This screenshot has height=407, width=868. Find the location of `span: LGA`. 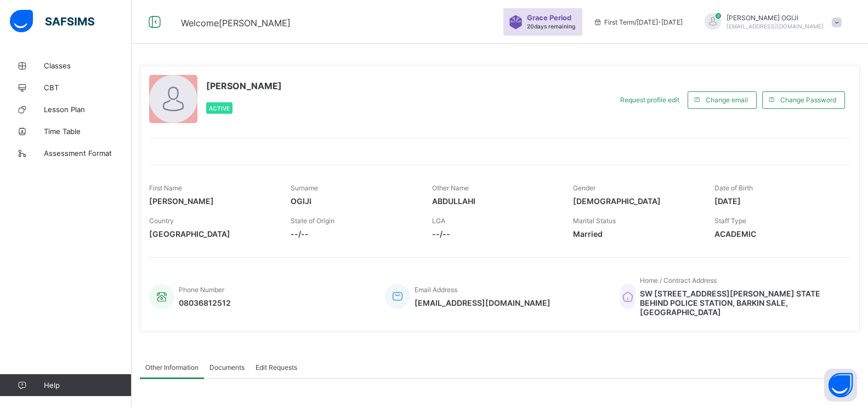

span: LGA is located at coordinates (439, 220).